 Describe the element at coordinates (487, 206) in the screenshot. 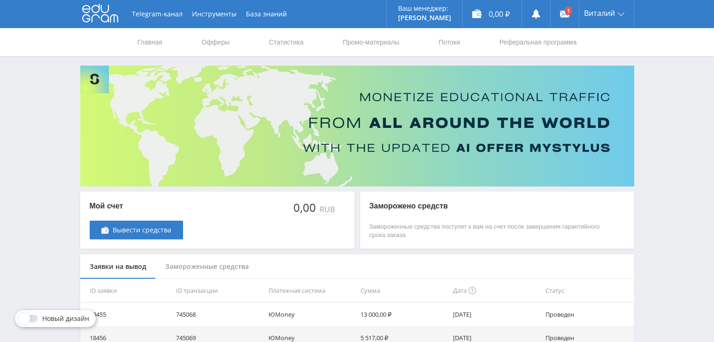

I see `p: Заморожено средств` at that location.